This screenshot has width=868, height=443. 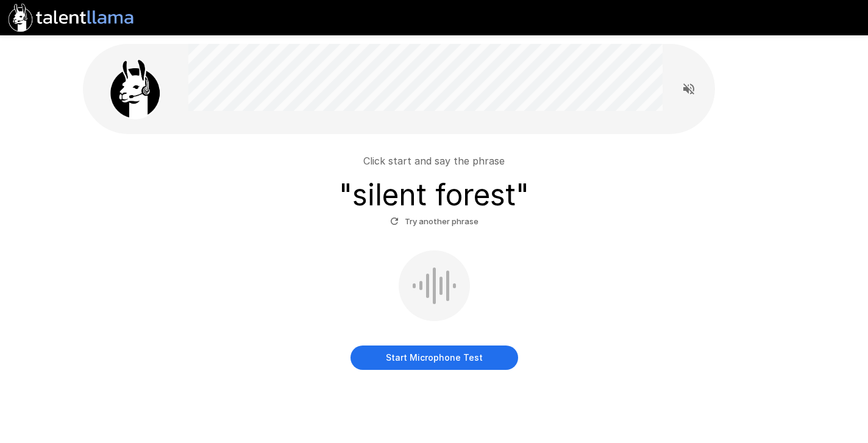 What do you see at coordinates (135, 89) in the screenshot?
I see `img: llama_clean.png` at bounding box center [135, 89].